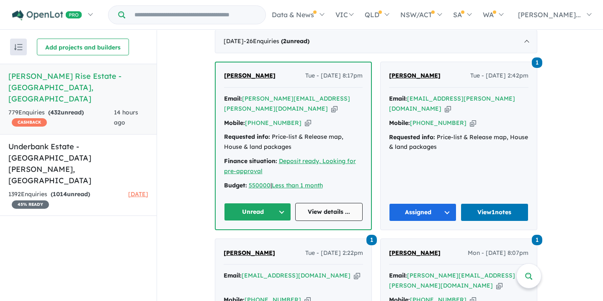 Image resolution: width=603 pixels, height=301 pixels. I want to click on u: Less than 1 month, so click(297, 185).